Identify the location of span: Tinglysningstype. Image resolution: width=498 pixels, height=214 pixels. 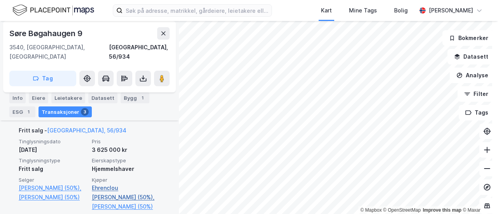
(53, 161).